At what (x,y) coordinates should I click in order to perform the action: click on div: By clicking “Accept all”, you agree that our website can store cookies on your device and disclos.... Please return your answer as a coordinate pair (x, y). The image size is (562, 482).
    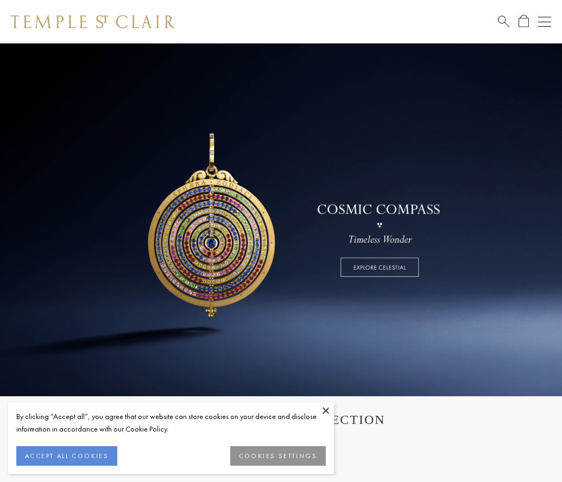
    Looking at the image, I should click on (171, 423).